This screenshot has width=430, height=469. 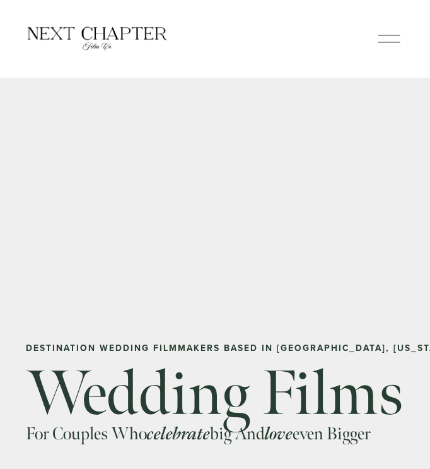 I want to click on span: For couples who big and even bigger, so click(x=198, y=434).